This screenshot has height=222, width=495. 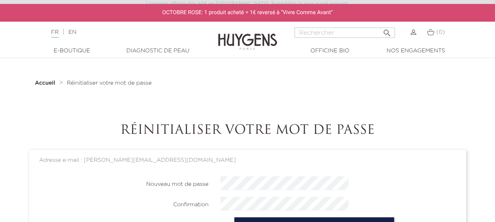 What do you see at coordinates (415, 51) in the screenshot?
I see `a: Nos engagements` at bounding box center [415, 51].